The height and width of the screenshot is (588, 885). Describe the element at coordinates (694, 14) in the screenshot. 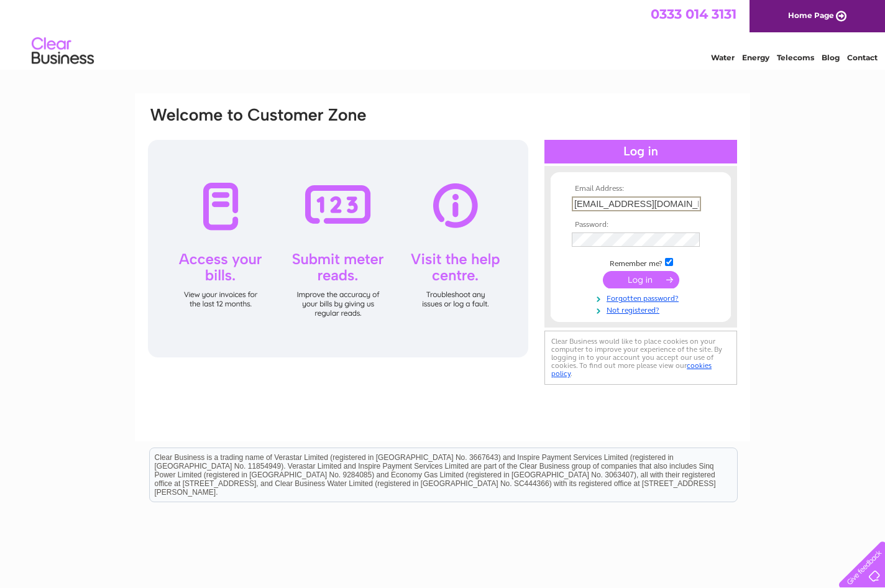

I see `a: 0333 014 3131` at that location.